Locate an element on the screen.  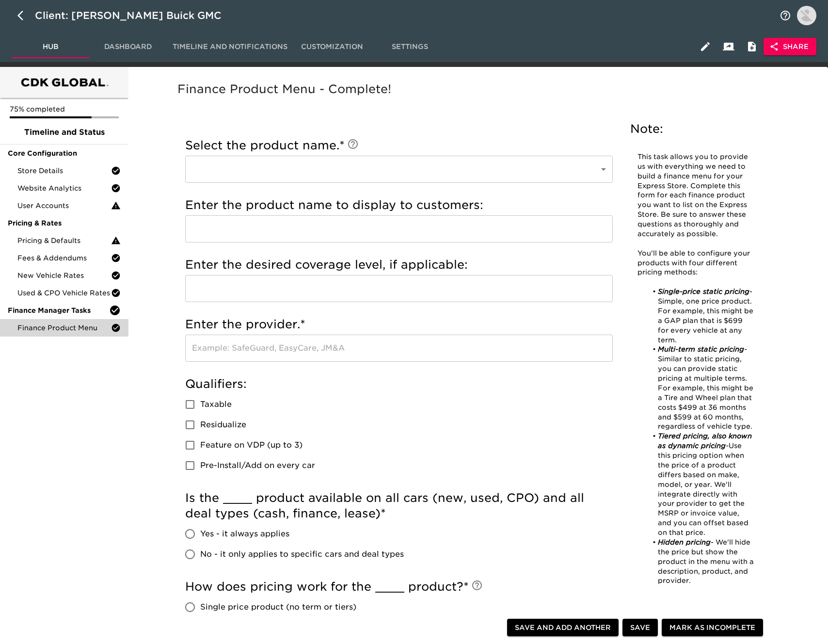
span: Feature on VDP (up to 3) is located at coordinates (251, 445).